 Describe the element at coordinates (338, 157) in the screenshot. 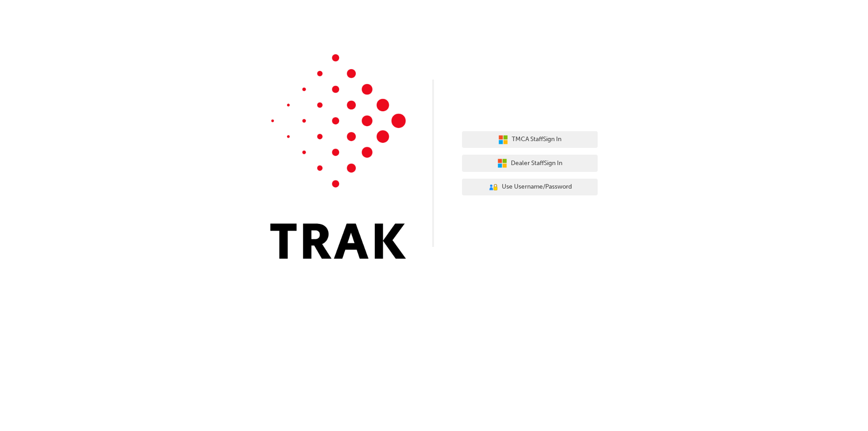

I see `img: Trak` at that location.